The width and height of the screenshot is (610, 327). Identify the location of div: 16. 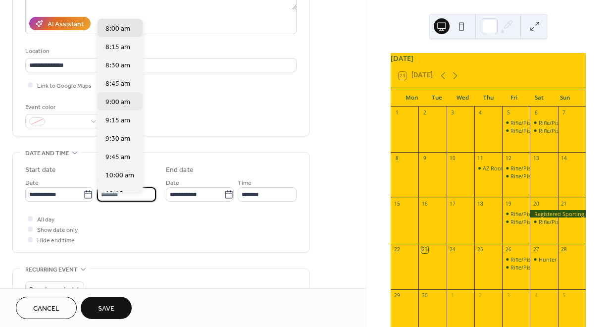
(425, 204).